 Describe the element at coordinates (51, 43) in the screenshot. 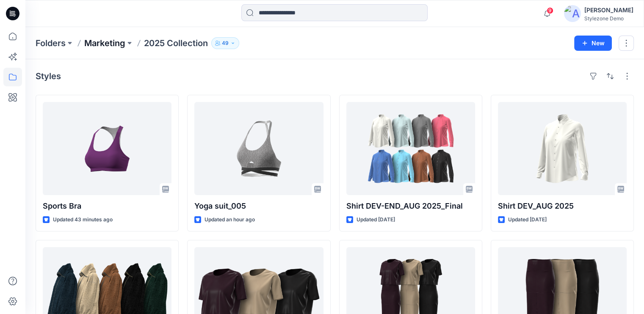

I see `a: Folders` at that location.